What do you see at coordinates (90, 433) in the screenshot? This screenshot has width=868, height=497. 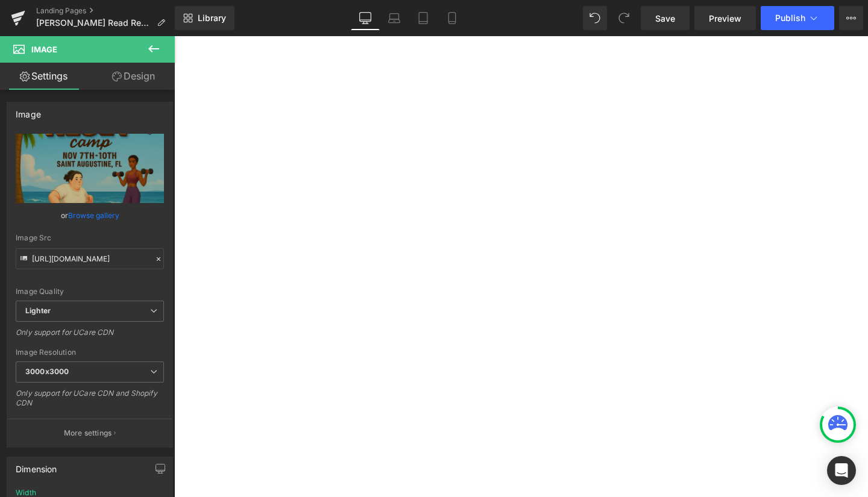 I see `button: More settings` at bounding box center [90, 433].